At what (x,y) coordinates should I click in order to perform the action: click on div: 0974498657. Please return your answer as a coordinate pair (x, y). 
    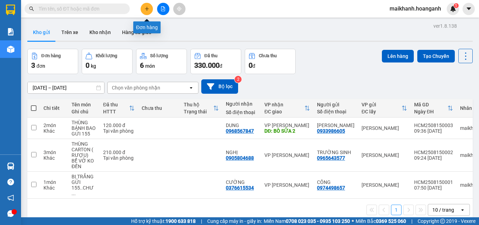
    Looking at the image, I should click on (331, 188).